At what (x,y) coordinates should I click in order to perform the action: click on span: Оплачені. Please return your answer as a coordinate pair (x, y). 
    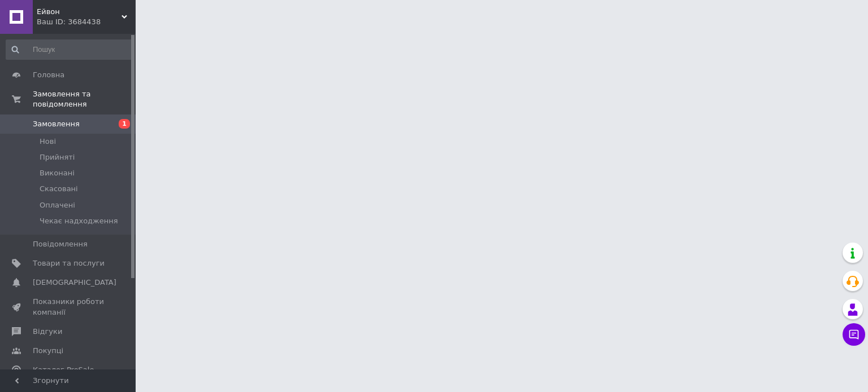
    Looking at the image, I should click on (57, 206).